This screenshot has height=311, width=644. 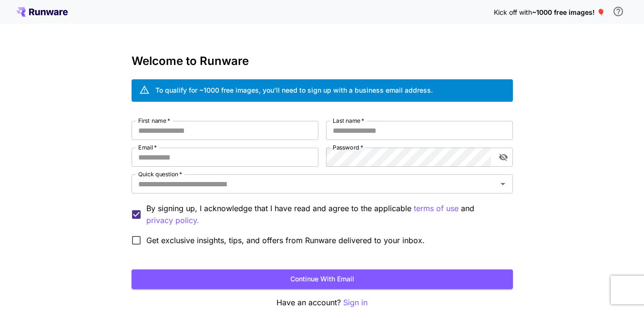 I want to click on span: Get exclusive insights, tips, and offers from Runware delivered to your inbox., so click(x=286, y=240).